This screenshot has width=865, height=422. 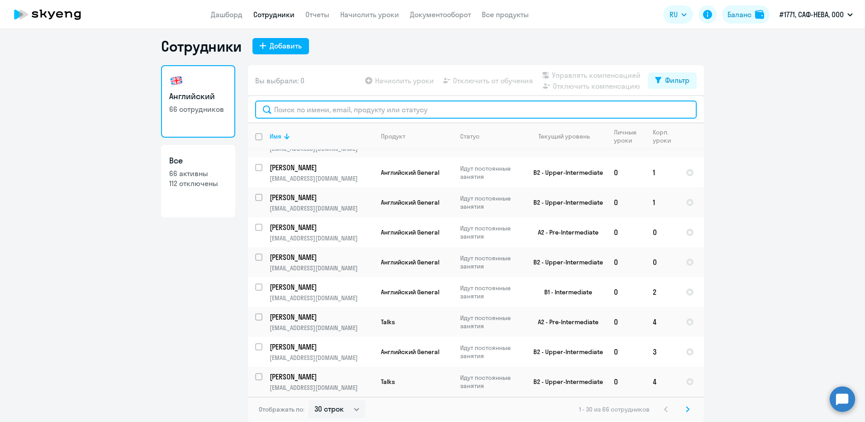 What do you see at coordinates (746, 14) in the screenshot?
I see `button: Балансbalance` at bounding box center [746, 14].